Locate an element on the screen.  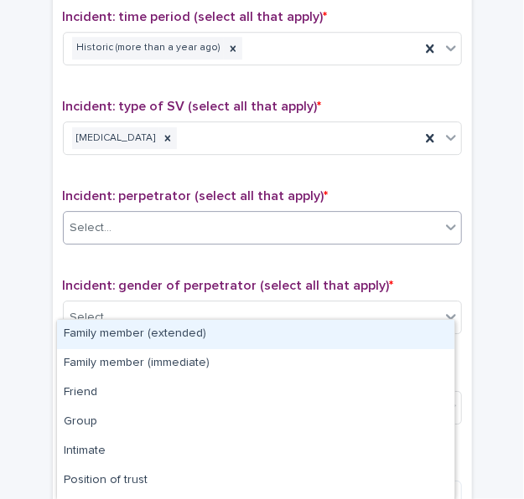
span: Incident: type of SV (select all that apply) is located at coordinates (192, 106).